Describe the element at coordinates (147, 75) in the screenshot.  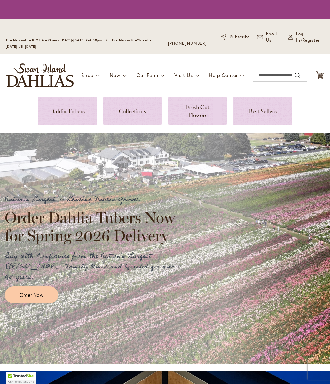
I see `span: Our Farm` at that location.